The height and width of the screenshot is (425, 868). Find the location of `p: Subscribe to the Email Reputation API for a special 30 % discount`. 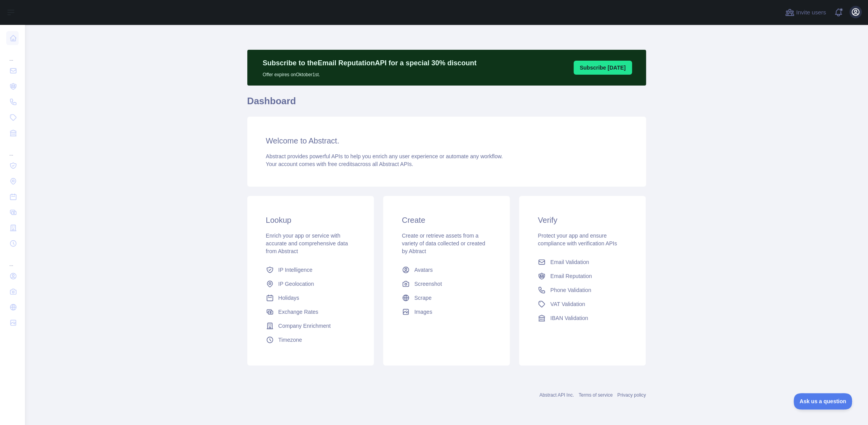

p: Subscribe to the Email Reputation API for a special 30 % discount is located at coordinates (370, 63).